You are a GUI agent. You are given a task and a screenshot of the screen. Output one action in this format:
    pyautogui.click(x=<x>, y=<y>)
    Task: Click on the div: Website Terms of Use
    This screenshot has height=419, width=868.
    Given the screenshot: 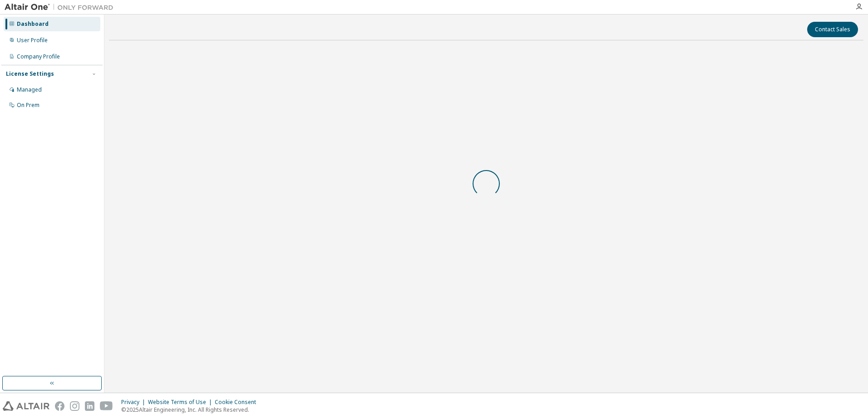 What is the action you would take?
    pyautogui.click(x=181, y=403)
    